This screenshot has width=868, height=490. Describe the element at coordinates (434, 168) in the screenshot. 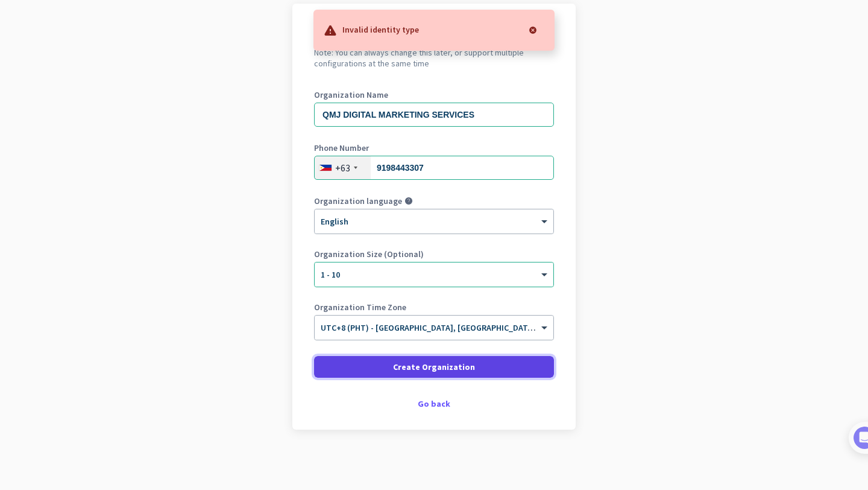

I see `input: 2 3234 5678` at that location.